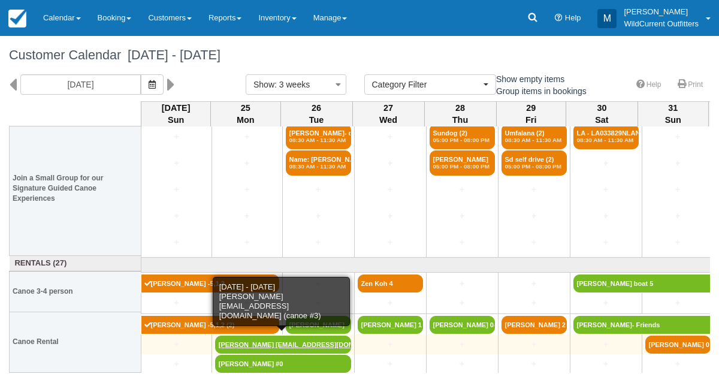 This screenshot has width=719, height=377. Describe the element at coordinates (359, 55) in the screenshot. I see `h1: Customer Calendar` at that location.